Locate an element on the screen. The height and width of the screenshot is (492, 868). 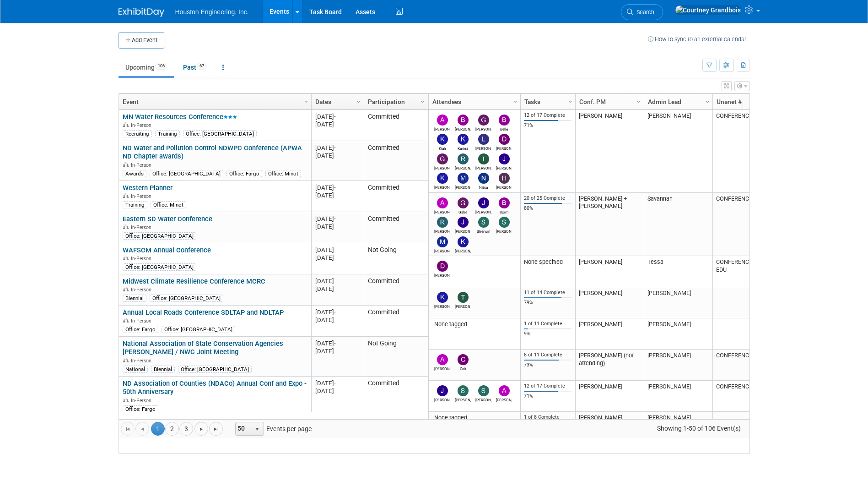
span: Houston Engineering, Inc. is located at coordinates (212, 12).